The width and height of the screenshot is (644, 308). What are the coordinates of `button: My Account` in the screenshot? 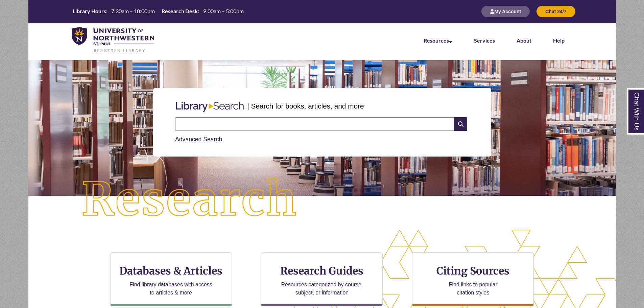 It's located at (505, 11).